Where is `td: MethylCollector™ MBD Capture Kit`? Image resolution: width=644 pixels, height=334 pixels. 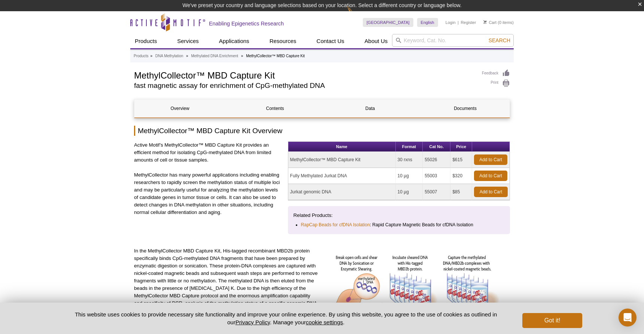
td: MethylCollector™ MBD Capture Kit is located at coordinates (342, 160).